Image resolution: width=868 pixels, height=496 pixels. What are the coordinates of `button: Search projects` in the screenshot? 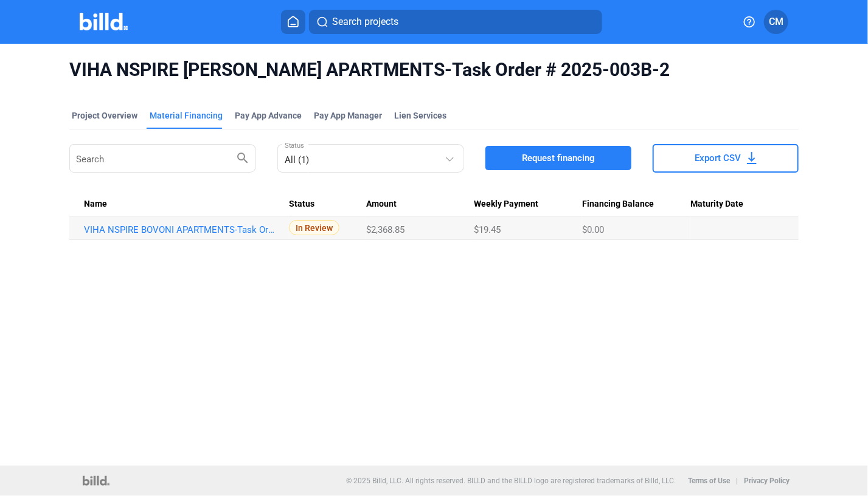 It's located at (456, 22).